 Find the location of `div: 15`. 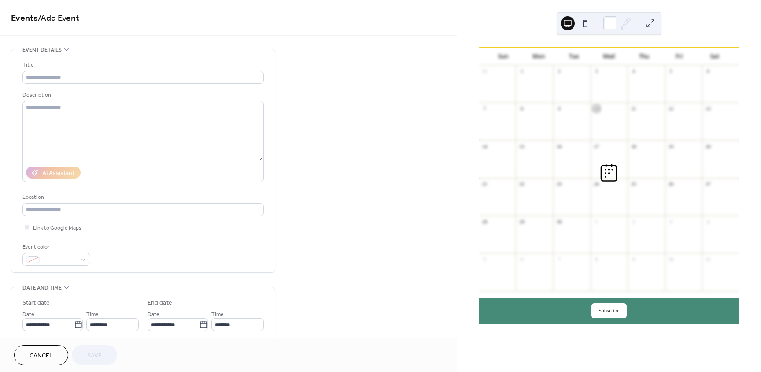

div: 15 is located at coordinates (521, 146).